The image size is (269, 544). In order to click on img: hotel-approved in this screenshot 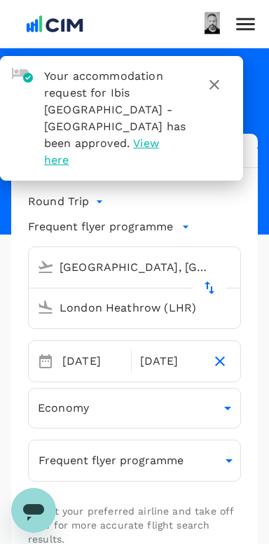, I will do `click(22, 75)`.